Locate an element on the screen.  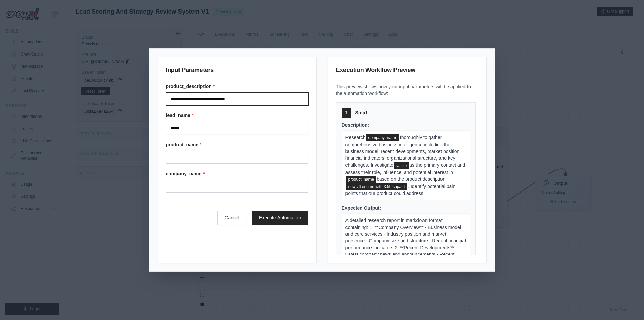
span: Research is located at coordinates (356, 138).